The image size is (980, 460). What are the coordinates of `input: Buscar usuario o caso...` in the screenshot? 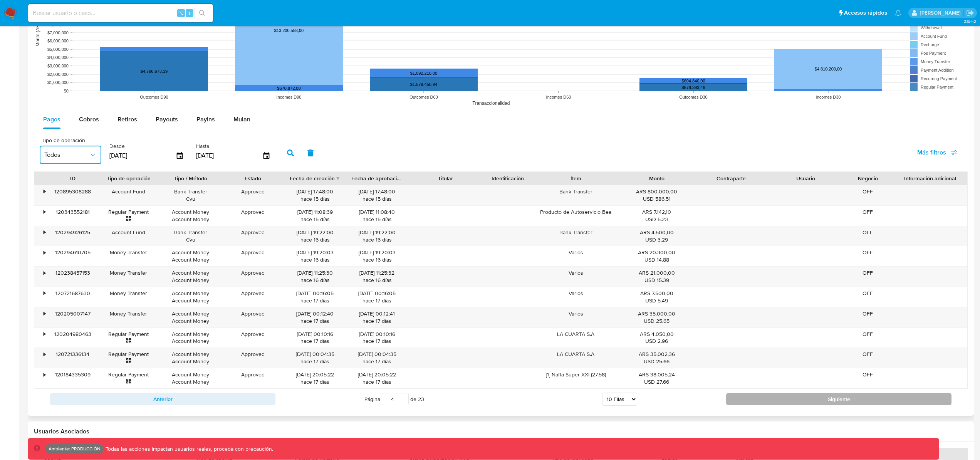 It's located at (121, 13).